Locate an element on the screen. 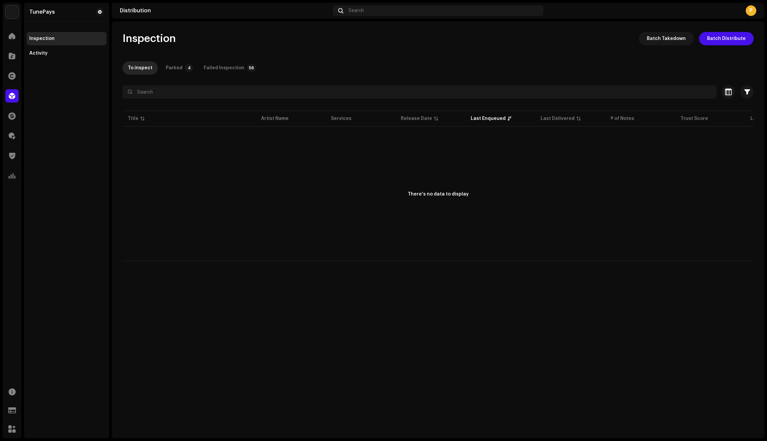 Image resolution: width=767 pixels, height=441 pixels. re-m-nav-item: Activity is located at coordinates (67, 53).